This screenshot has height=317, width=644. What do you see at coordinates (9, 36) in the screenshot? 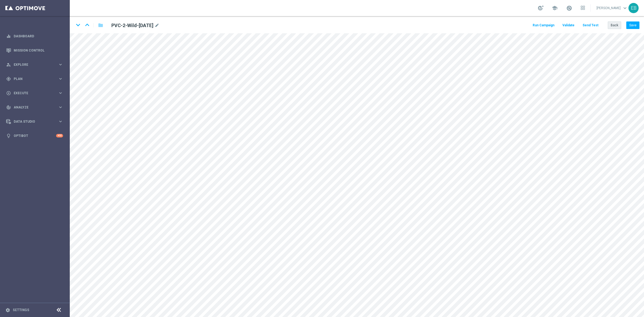
I see `i: equalizer` at bounding box center [9, 36].